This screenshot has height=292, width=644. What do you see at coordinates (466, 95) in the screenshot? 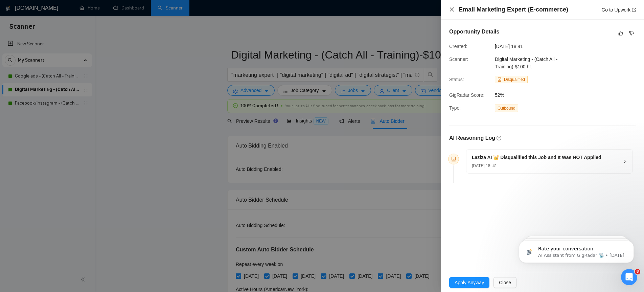
I see `span: GigRadar Score:` at bounding box center [466, 95].